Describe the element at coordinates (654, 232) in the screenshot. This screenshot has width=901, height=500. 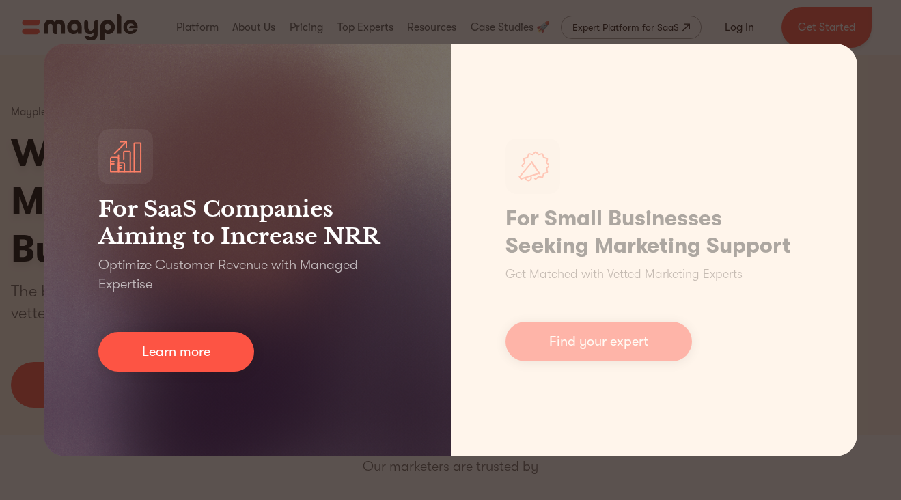
I see `h1: For Small Businesses Seeking Marketing Support` at that location.